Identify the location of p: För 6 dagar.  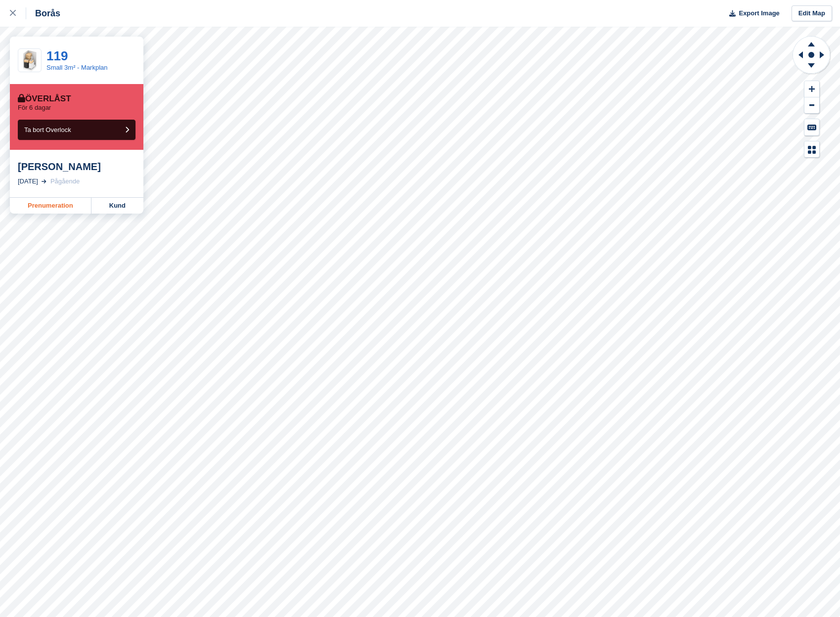
(34, 108).